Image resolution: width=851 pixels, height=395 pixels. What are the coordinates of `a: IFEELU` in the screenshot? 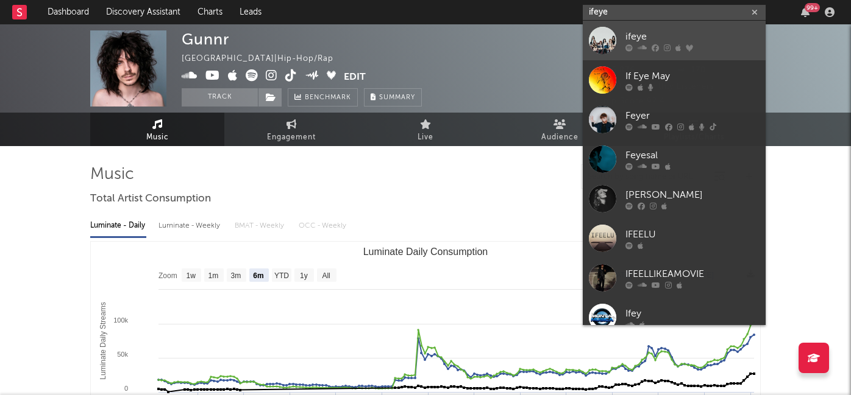 It's located at (674, 238).